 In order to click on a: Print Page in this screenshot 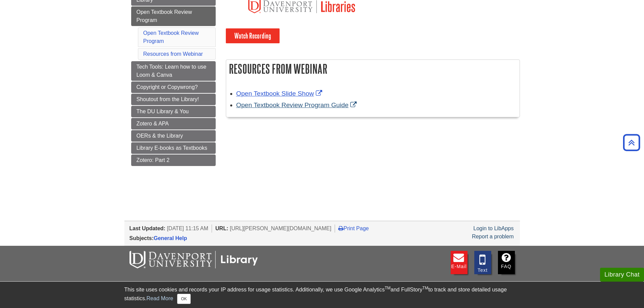, I will do `click(354, 228)`.